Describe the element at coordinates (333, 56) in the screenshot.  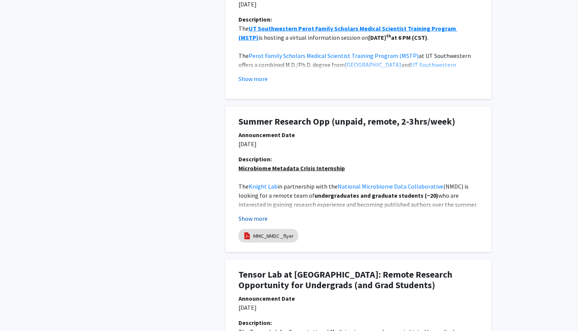
I see `a: Perot Family Scholars Medical Scientist Training Program (MSTP)` at that location.